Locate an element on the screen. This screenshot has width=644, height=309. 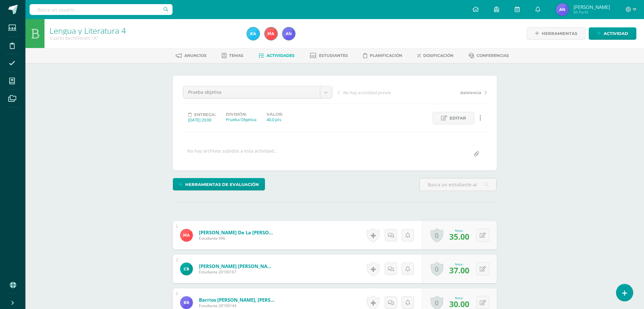
label: Valor: is located at coordinates (275, 114).